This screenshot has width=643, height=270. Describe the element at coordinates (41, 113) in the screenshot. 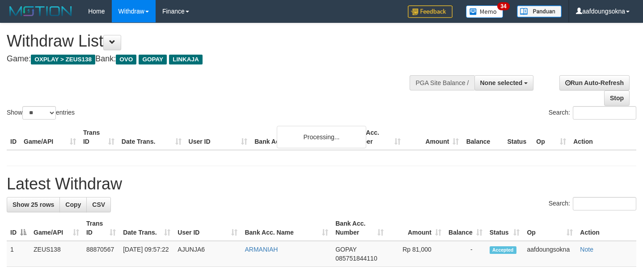

I see `label: Show entries` at that location.